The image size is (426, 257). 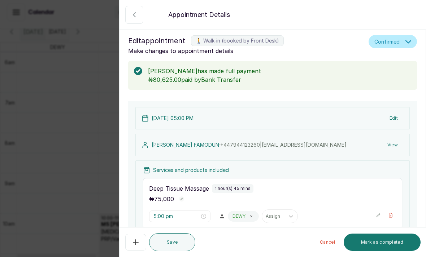 What do you see at coordinates (237, 41) in the screenshot?
I see `label: 🚶 Walk-in (booked by Front Desk)` at bounding box center [237, 41].